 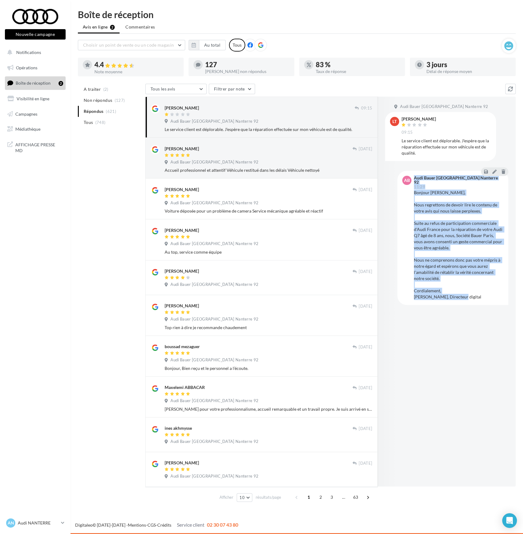 I want to click on span: LT, so click(x=395, y=121).